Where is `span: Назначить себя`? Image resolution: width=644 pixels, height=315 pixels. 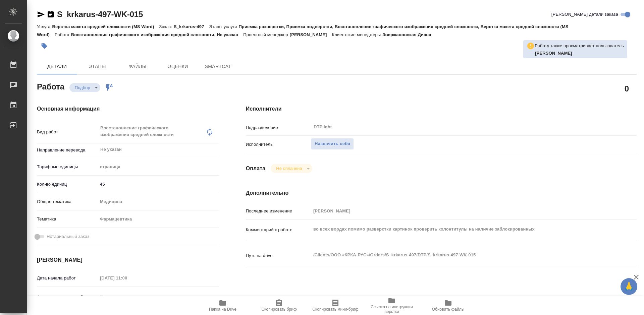
span: Назначить себя is located at coordinates (332, 144).